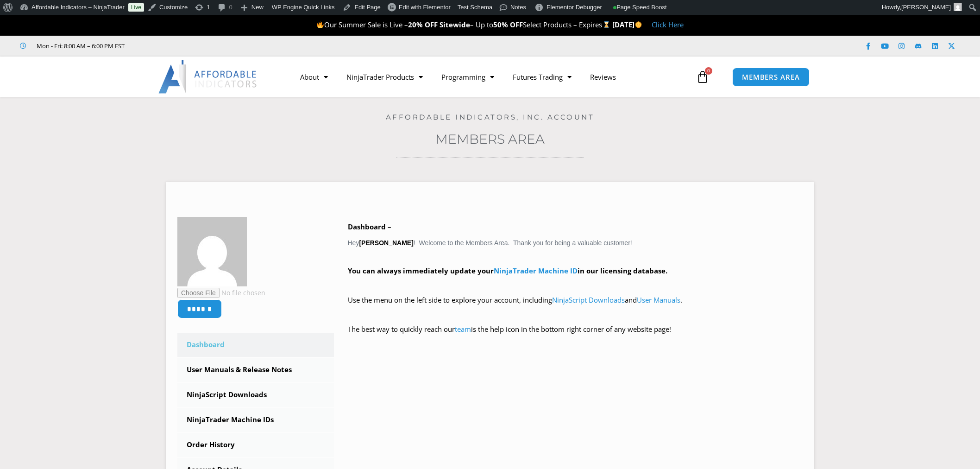 The width and height of the screenshot is (980, 469). What do you see at coordinates (212, 252) in the screenshot?
I see `img: f001ef26cfeba832032fa05eb7a51d5e134d8c0795fe1447f1a4c4a3fd7a8bf6` at bounding box center [212, 252].